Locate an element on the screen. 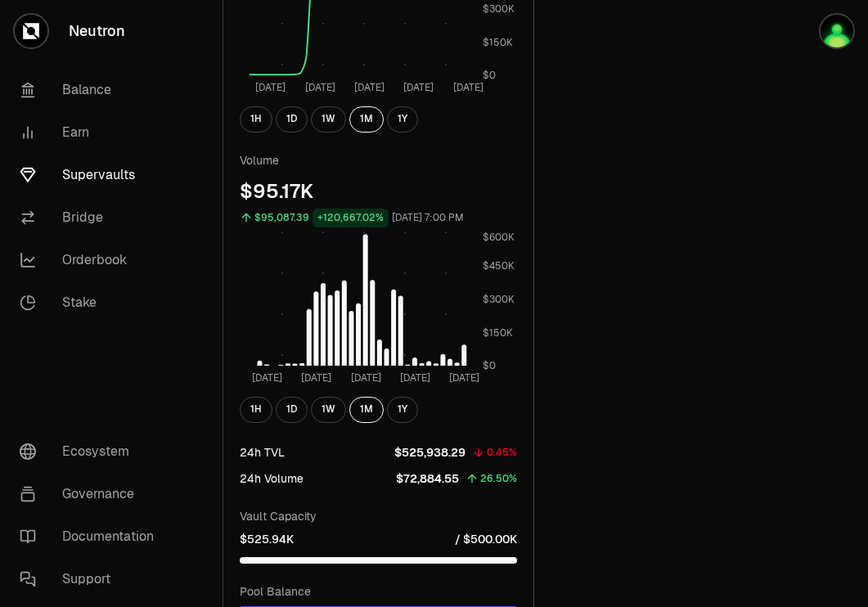 The image size is (868, 607). a: Support is located at coordinates (92, 579).